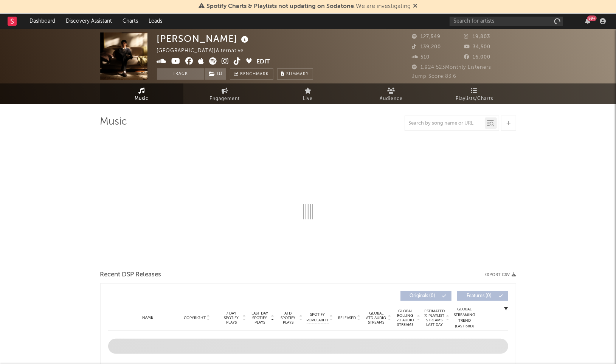 The image size is (616, 364). Describe the element at coordinates (477, 37) in the screenshot. I see `span: 19,803` at that location.